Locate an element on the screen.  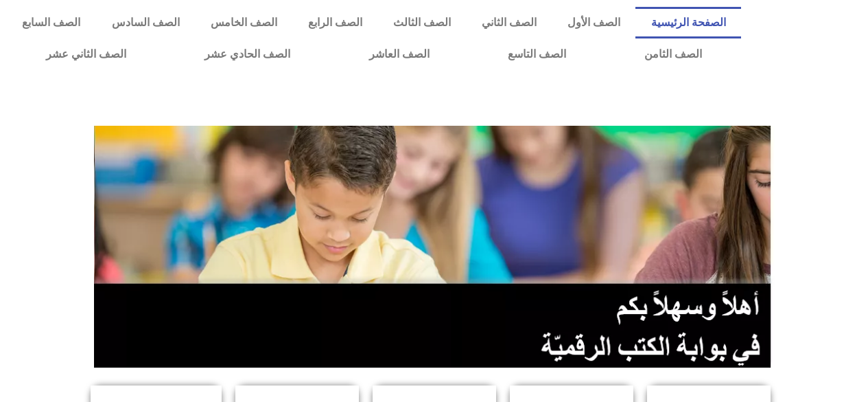
a: الصفحة الرئيسية is located at coordinates (688, 23).